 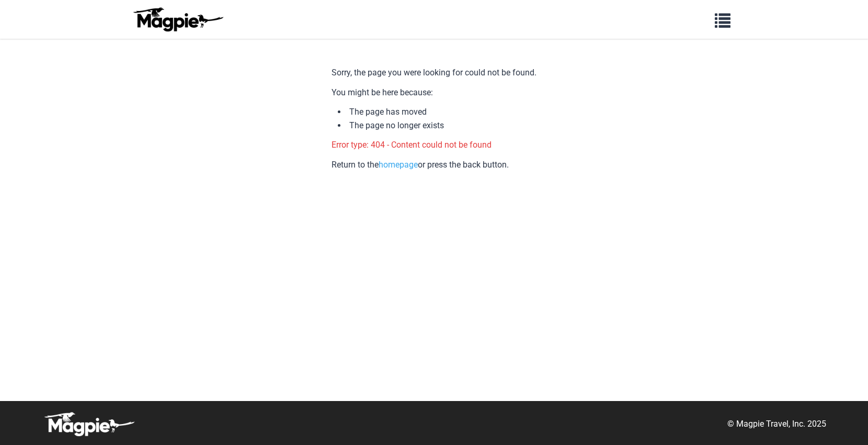 I want to click on img: logo-white-d94fa1abed81b67a048b3d0f0ab5b955.png, so click(x=89, y=424).